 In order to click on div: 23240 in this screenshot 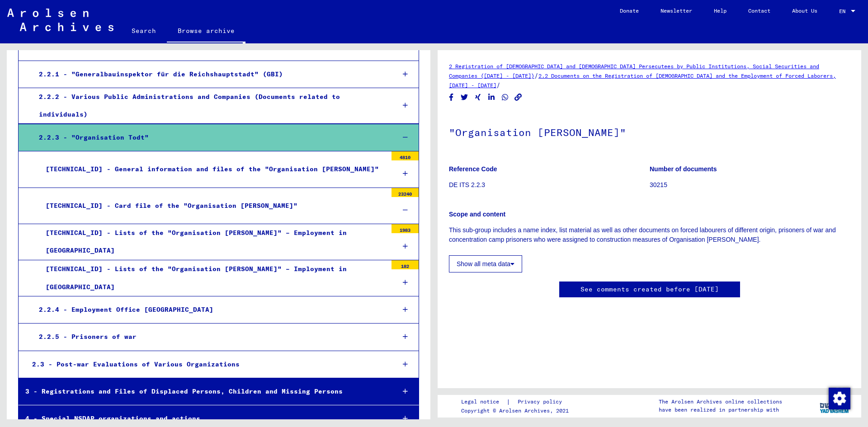, I will do `click(405, 192)`.